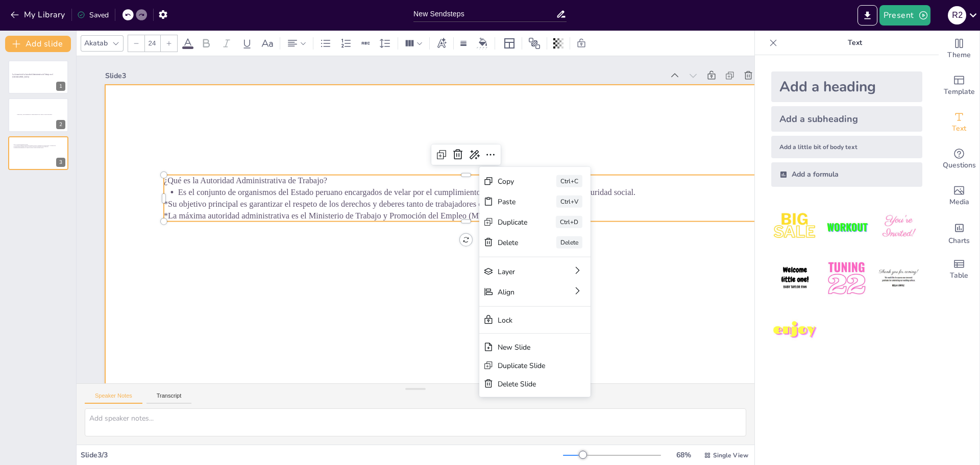 The height and width of the screenshot is (465, 980). I want to click on div: 3, so click(61, 162).